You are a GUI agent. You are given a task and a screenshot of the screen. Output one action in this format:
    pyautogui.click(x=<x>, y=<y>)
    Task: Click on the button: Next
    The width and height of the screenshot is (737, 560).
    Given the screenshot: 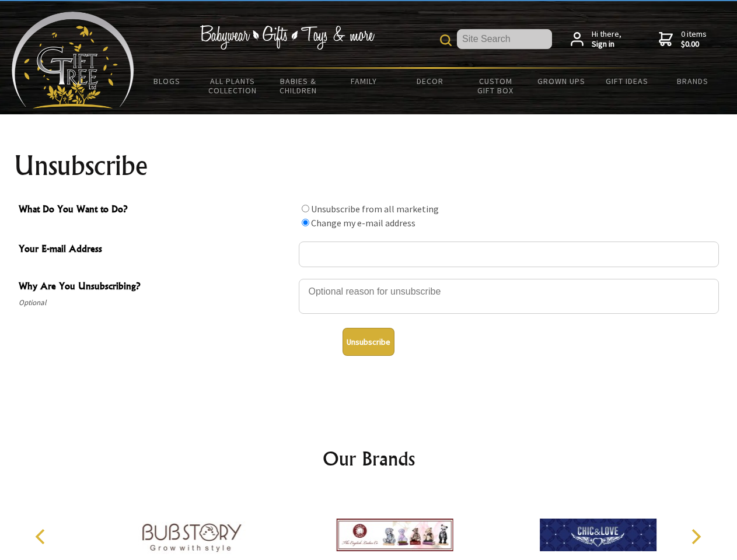 What is the action you would take?
    pyautogui.click(x=695, y=537)
    